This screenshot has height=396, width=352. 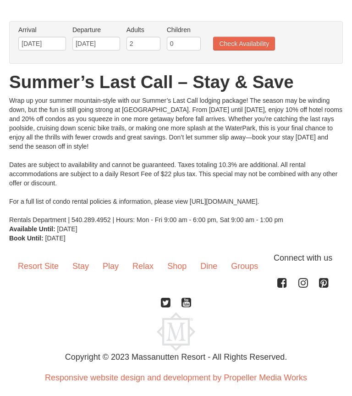 I want to click on p: Copyright © 2023 Massanutten Resort - All Rights Reserved., so click(x=176, y=357).